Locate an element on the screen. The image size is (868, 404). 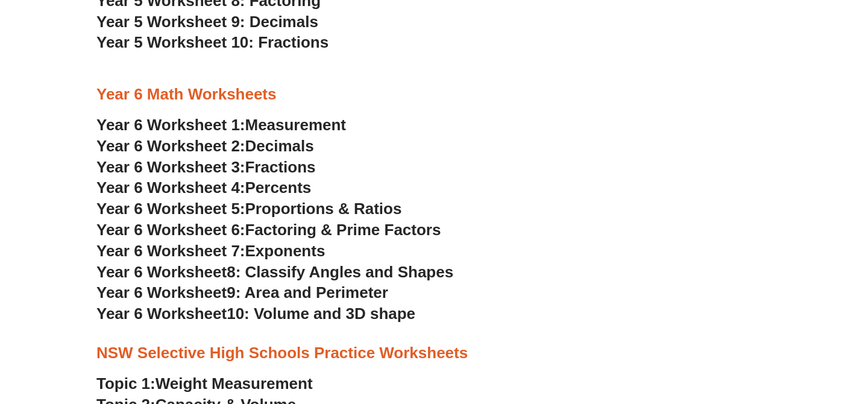
span: Year 5 Worksheet 9: Decimals is located at coordinates (207, 21).